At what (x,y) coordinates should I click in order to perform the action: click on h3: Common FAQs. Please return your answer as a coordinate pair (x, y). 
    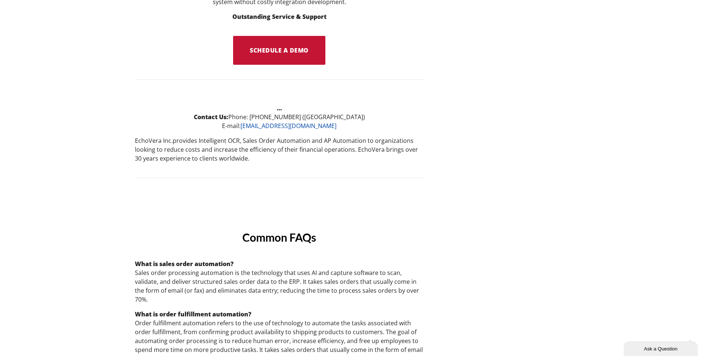
    Looking at the image, I should click on (279, 237).